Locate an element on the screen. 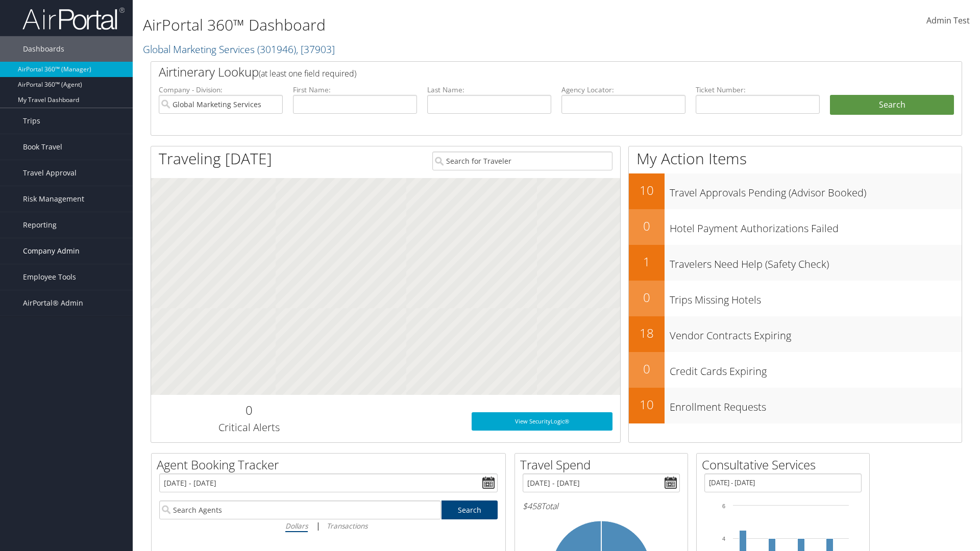  a: 0Trips Missing Hotels is located at coordinates (796, 298).